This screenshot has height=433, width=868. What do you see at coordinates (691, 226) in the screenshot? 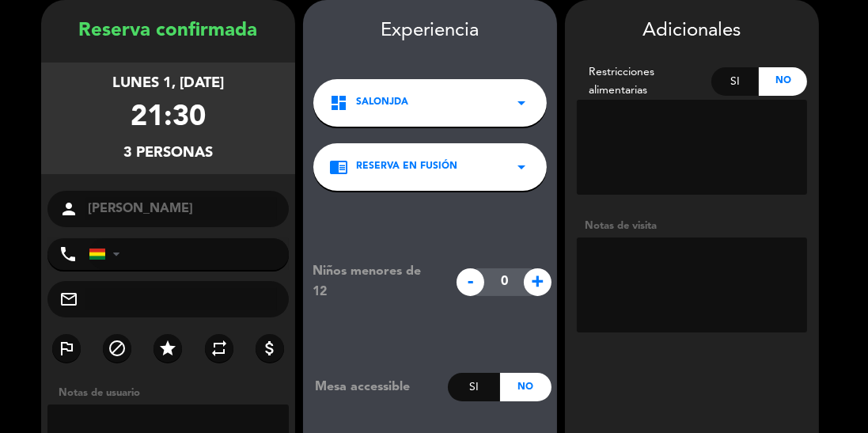
I see `div: Notas de visita` at bounding box center [691, 226].